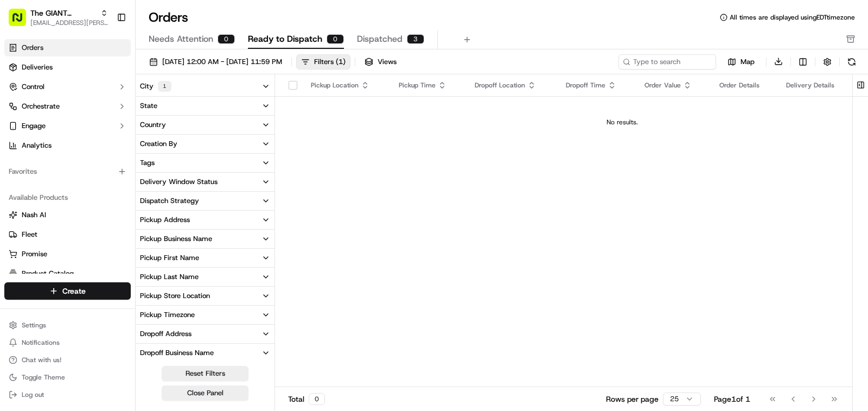  Describe the element at coordinates (169, 258) in the screenshot. I see `div: Pickup First Name` at that location.